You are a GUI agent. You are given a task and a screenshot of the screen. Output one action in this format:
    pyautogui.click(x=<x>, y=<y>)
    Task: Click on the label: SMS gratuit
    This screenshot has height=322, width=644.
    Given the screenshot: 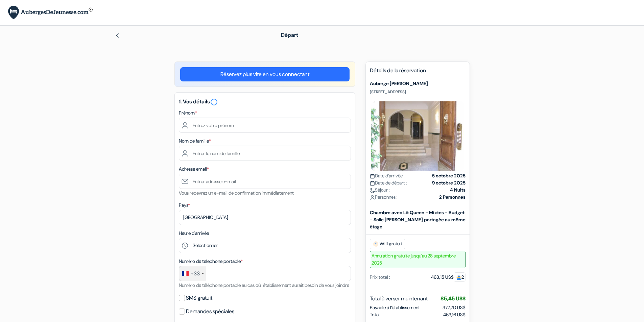 What is the action you would take?
    pyautogui.click(x=200, y=298)
    